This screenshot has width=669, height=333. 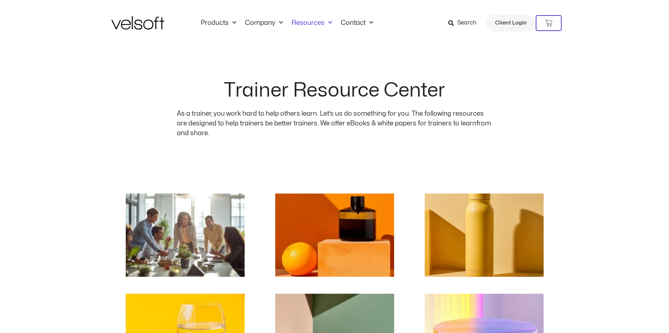 What do you see at coordinates (511, 23) in the screenshot?
I see `a: Client Login` at bounding box center [511, 23].